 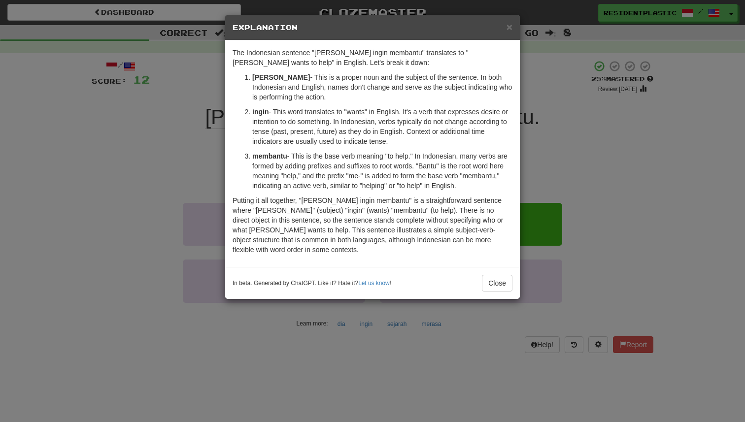 What do you see at coordinates (269, 156) in the screenshot?
I see `strong: membantu` at bounding box center [269, 156].